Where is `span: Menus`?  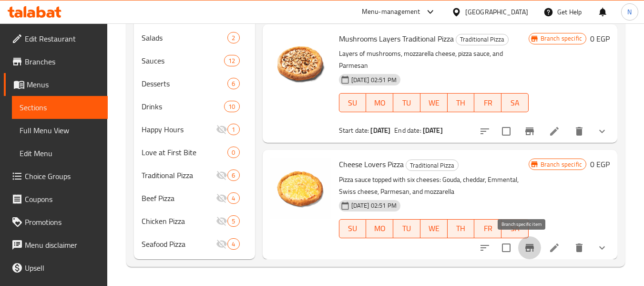
span: Menus is located at coordinates (64, 84).